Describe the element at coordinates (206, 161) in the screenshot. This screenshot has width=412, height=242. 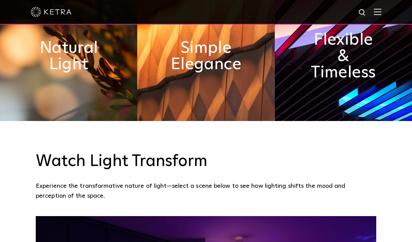
I see `h3: Watch Light Transform` at that location.